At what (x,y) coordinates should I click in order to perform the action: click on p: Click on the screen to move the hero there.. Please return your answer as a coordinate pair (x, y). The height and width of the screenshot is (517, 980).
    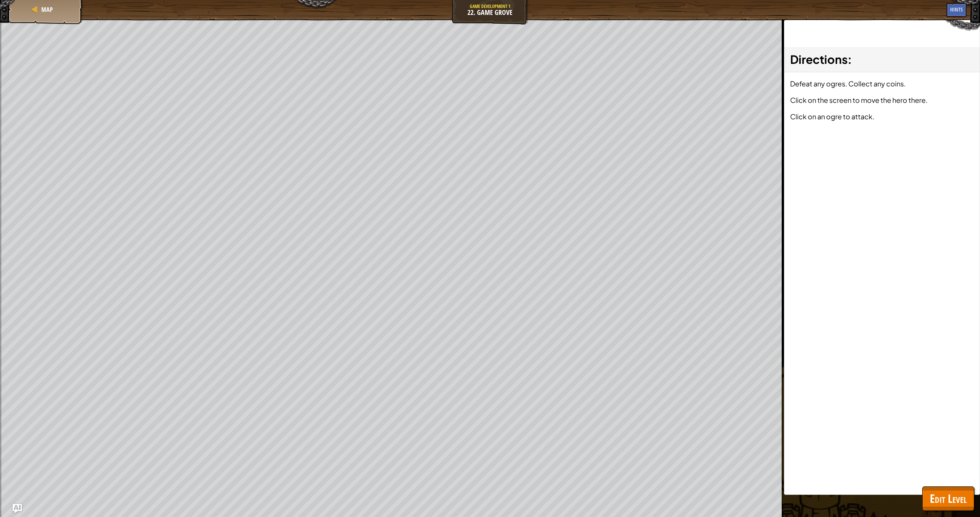
    Looking at the image, I should click on (882, 100).